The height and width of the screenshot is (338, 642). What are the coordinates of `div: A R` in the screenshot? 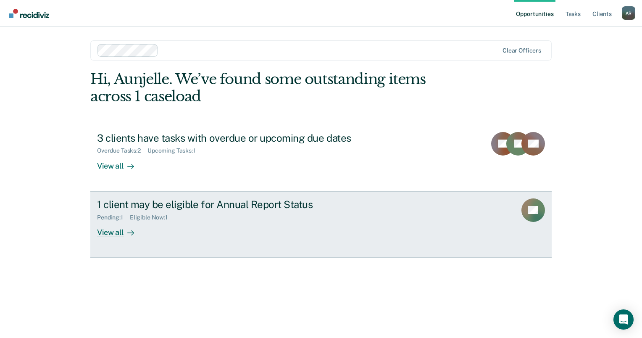 It's located at (628, 13).